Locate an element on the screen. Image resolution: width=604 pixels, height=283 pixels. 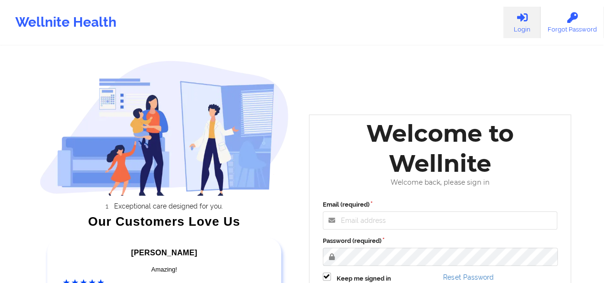
div: Amazing! is located at coordinates (164, 270).